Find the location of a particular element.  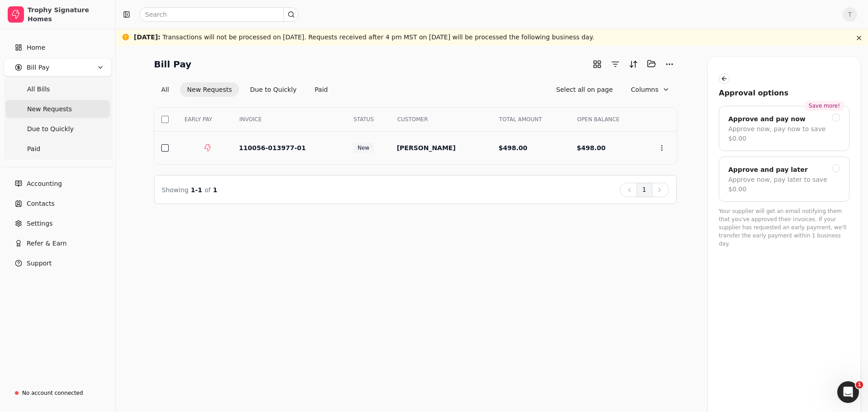

div: No account connected is located at coordinates (52, 393).